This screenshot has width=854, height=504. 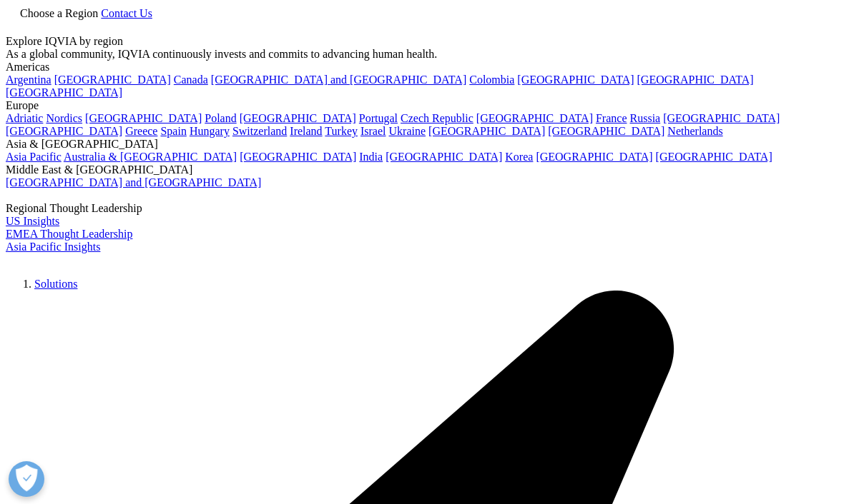 What do you see at coordinates (27, 479) in the screenshot?
I see `button: Open Preferences` at bounding box center [27, 479].